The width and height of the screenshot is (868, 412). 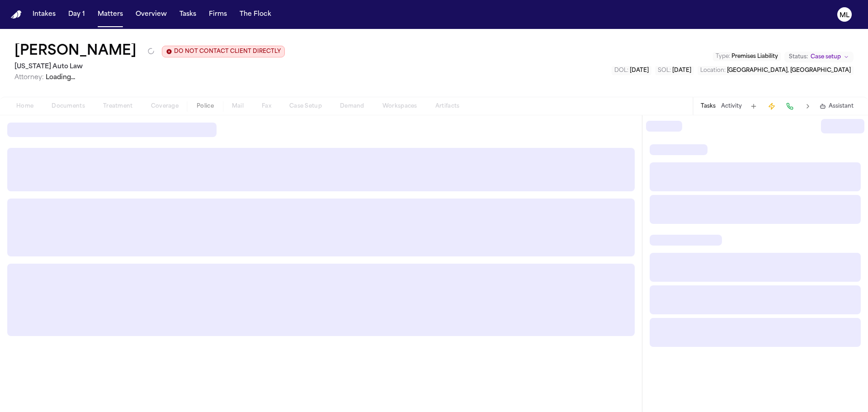 What do you see at coordinates (713, 70) in the screenshot?
I see `span: Location :` at bounding box center [713, 70].